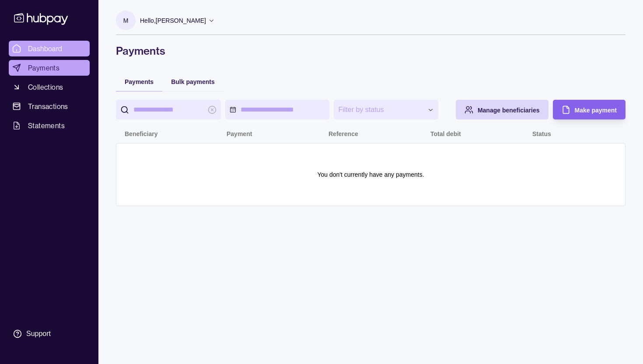 Image resolution: width=643 pixels, height=364 pixels. I want to click on p: Status, so click(542, 134).